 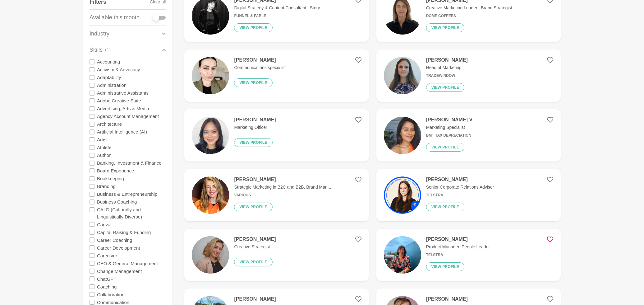 What do you see at coordinates (124, 232) in the screenshot?
I see `label: Capital Raising & Funding` at bounding box center [124, 232].